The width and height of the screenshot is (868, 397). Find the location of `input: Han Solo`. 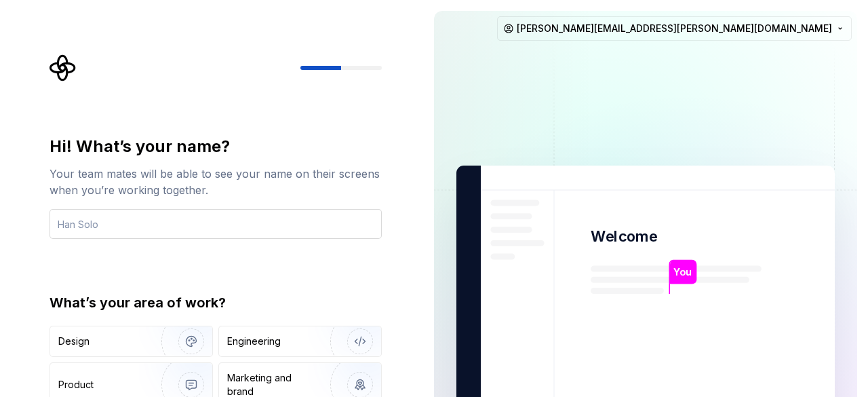

input: Han Solo is located at coordinates (216, 224).